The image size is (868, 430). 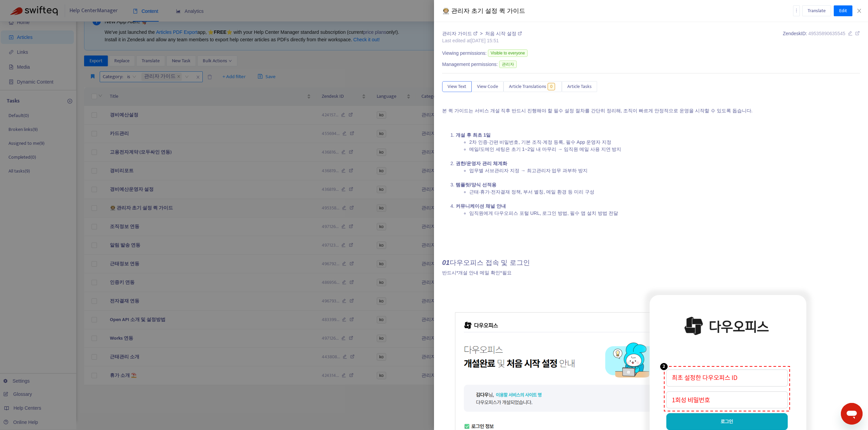 I want to click on span: 다우오피스 접속 및 로그인, so click(x=486, y=263).